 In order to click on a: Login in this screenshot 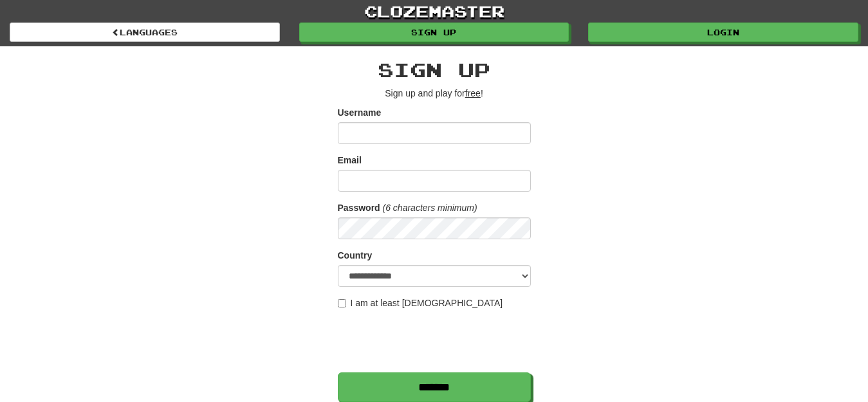, I will do `click(723, 32)`.